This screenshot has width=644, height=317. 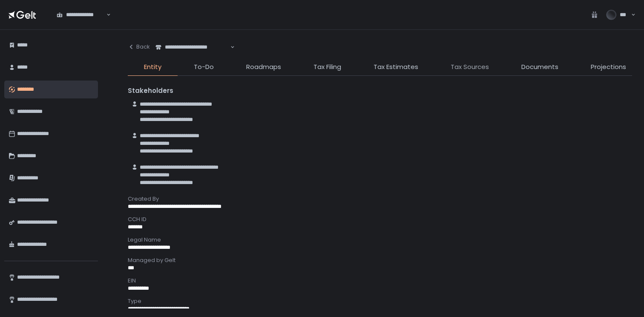 What do you see at coordinates (380, 281) in the screenshot?
I see `div: EIN` at bounding box center [380, 281].